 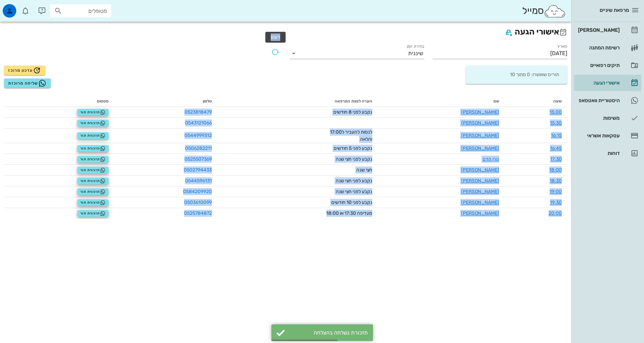 What do you see at coordinates (198, 214) in the screenshot?
I see `a: 0525784872` at bounding box center [198, 214].